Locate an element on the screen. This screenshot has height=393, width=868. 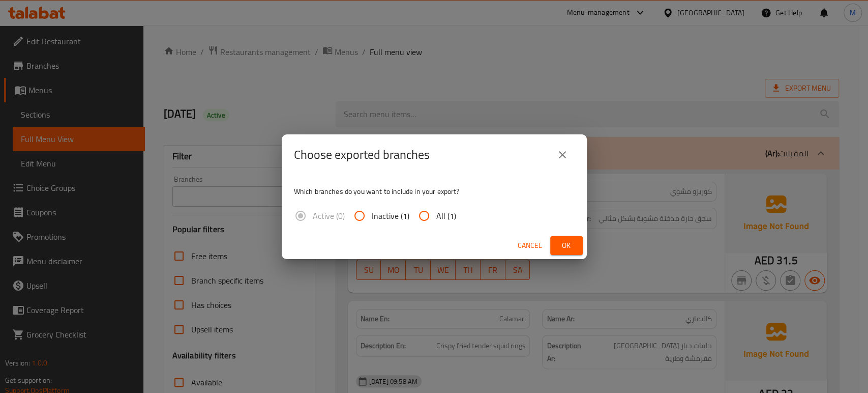
h2: Choose exported branches is located at coordinates (361, 154).